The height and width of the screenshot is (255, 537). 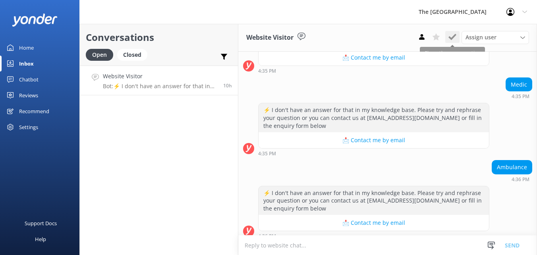 I want to click on h2: Conversations, so click(x=159, y=37).